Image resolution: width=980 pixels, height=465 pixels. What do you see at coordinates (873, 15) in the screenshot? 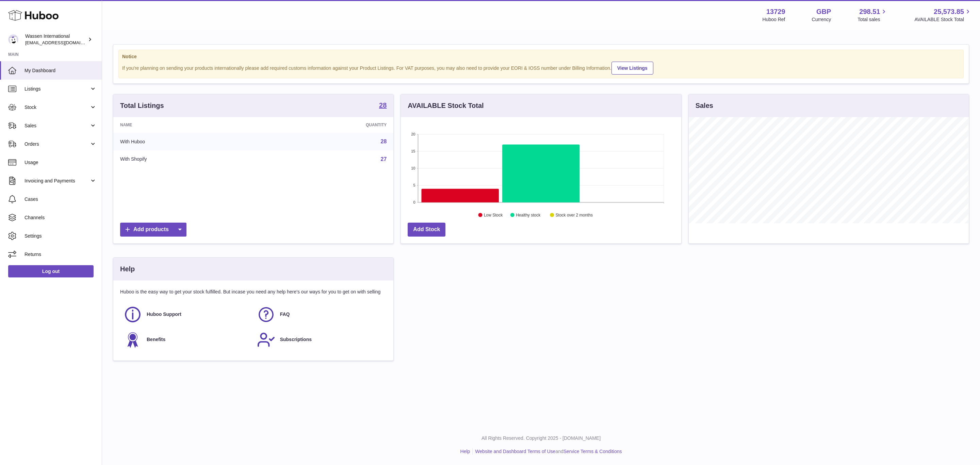
I see `a: 298.51 Total sales` at bounding box center [873, 15].